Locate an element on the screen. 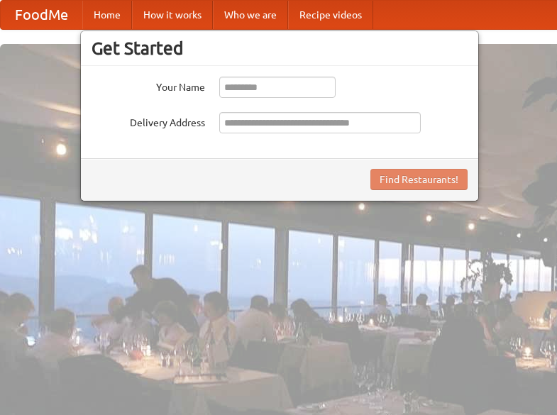  a: Recipe videos is located at coordinates (330, 15).